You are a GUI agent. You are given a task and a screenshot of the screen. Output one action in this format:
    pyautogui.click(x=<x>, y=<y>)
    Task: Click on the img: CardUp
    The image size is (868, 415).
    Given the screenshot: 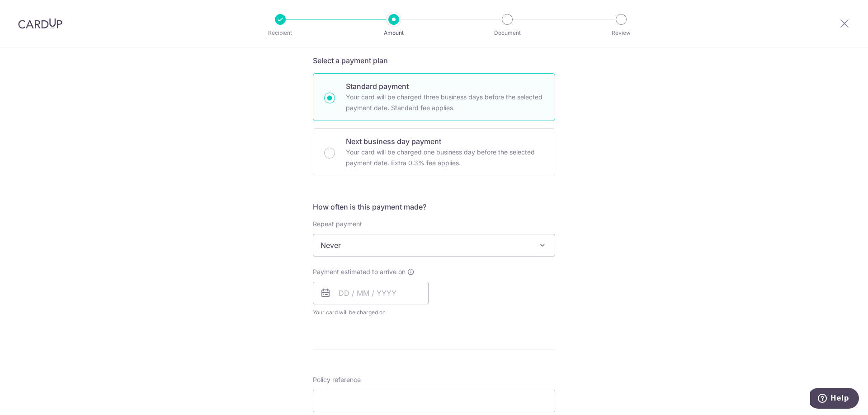 What is the action you would take?
    pyautogui.click(x=41, y=24)
    